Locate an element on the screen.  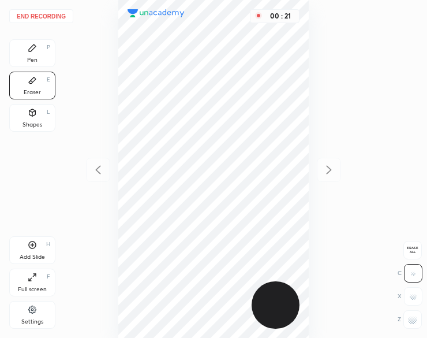
div: Full screen is located at coordinates (32, 289).